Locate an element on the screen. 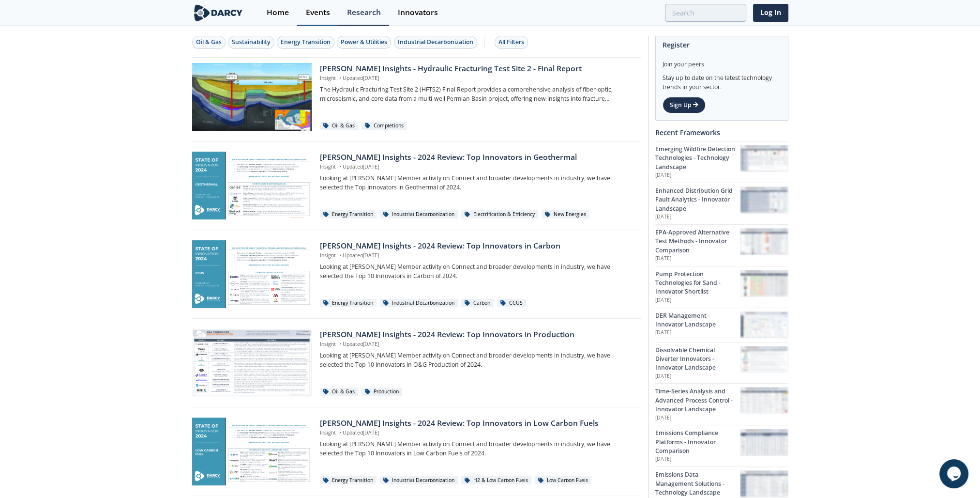  button: Oil & Gas is located at coordinates (209, 42).